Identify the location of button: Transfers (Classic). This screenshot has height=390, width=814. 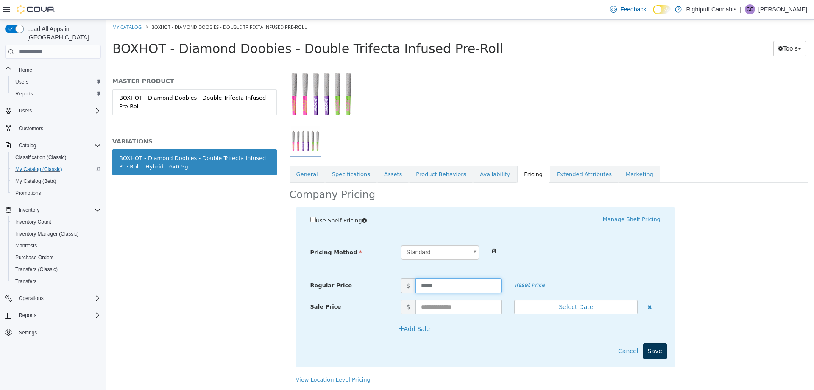
(56, 269).